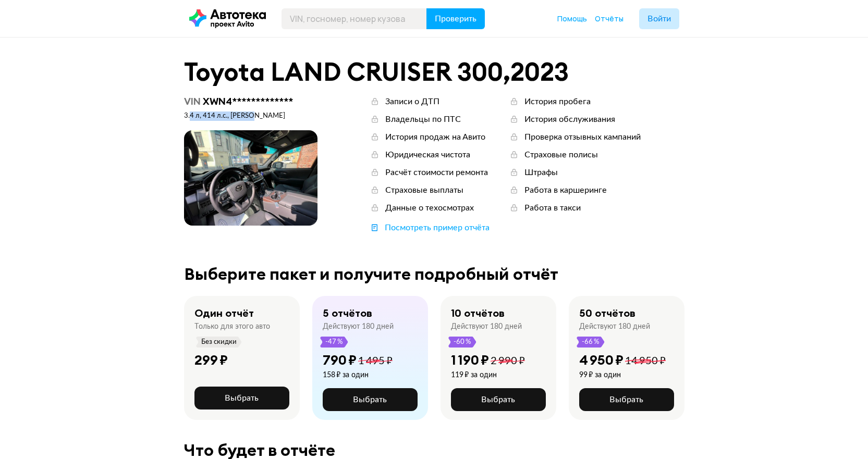 This screenshot has width=868, height=459. I want to click on span: Помощь, so click(572, 18).